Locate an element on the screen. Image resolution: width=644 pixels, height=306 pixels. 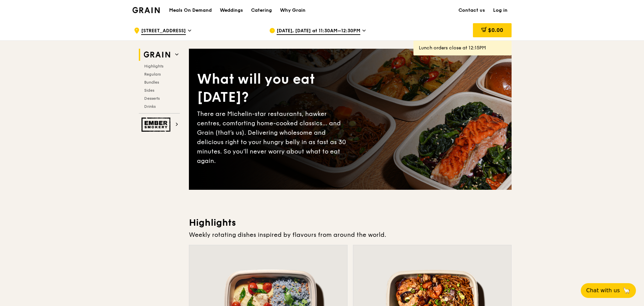
a: Catering is located at coordinates (261, 11).